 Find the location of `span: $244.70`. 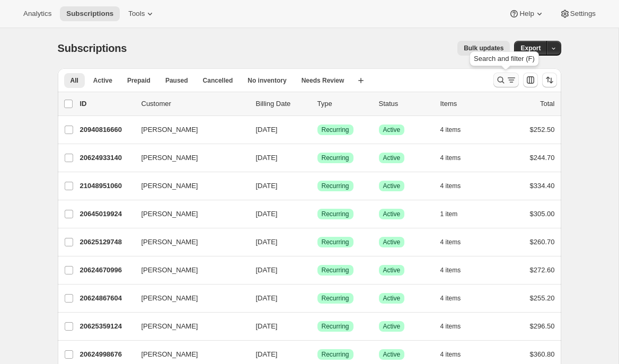

span: $244.70 is located at coordinates (542, 157).